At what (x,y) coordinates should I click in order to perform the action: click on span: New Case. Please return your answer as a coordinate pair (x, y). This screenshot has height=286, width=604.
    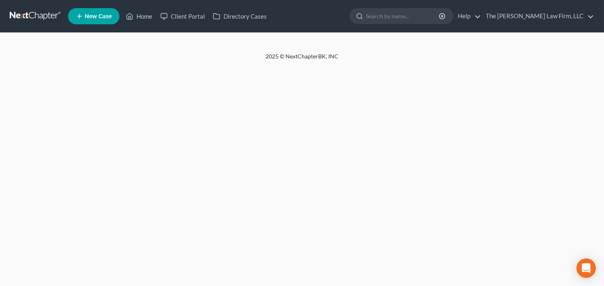
    Looking at the image, I should click on (98, 16).